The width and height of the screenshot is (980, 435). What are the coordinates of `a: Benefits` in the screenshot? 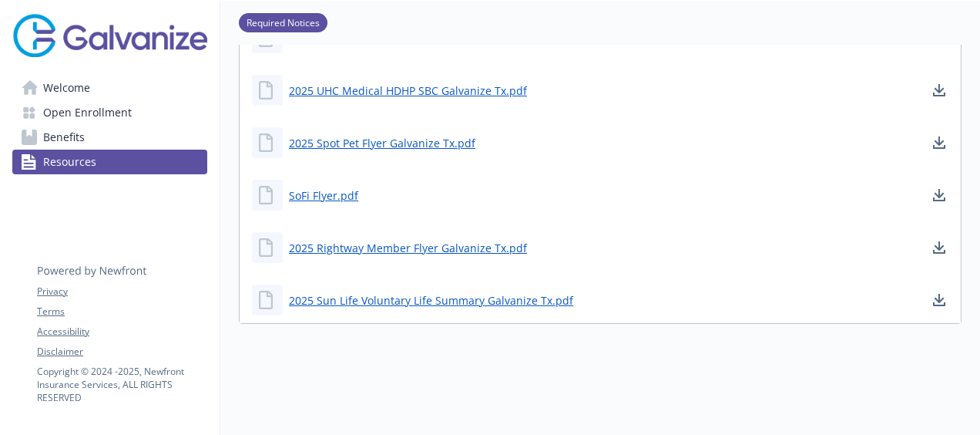 It's located at (109, 137).